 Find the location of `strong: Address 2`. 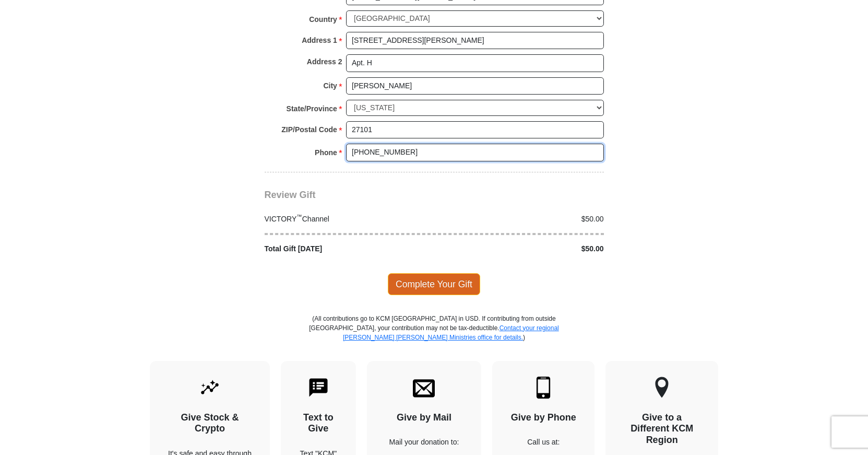

strong: Address 2 is located at coordinates (325, 62).